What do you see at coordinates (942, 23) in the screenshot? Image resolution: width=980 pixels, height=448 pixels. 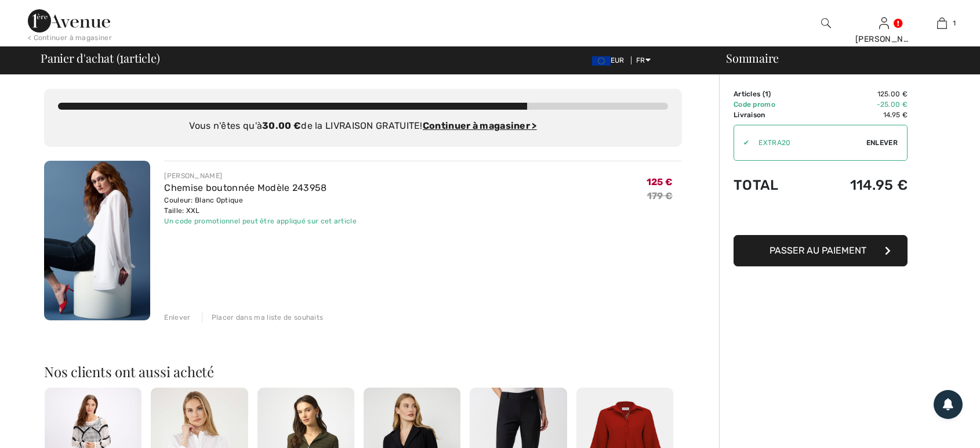 I see `img: Mon panier` at bounding box center [942, 23].